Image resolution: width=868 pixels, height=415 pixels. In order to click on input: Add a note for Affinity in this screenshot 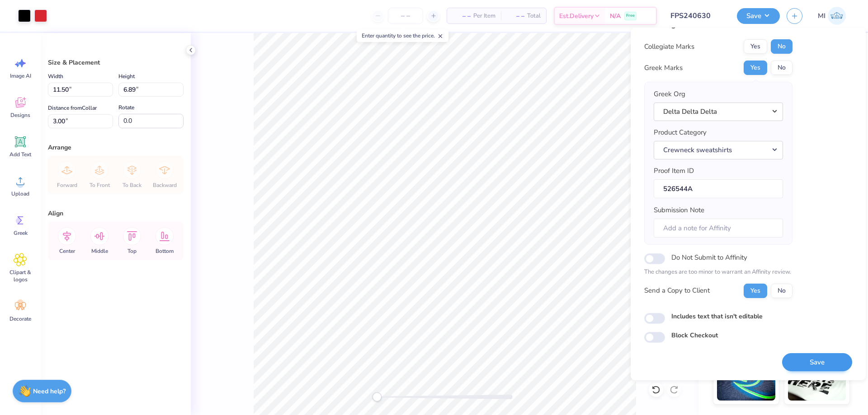, I will do `click(718, 228)`.